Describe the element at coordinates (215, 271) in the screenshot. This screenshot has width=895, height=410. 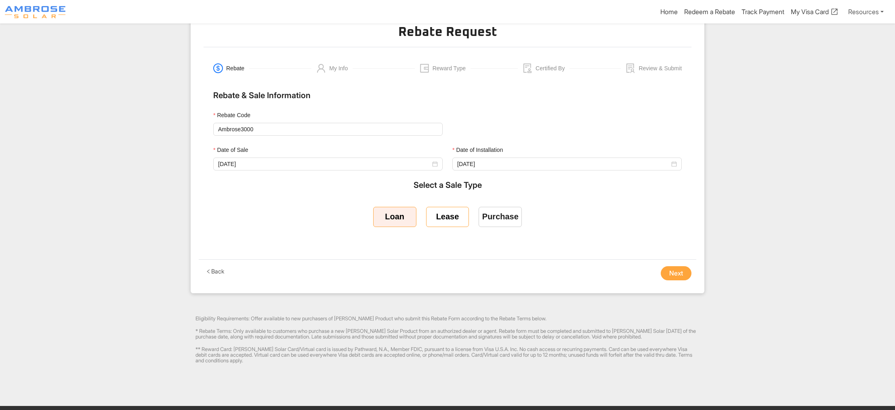
I see `button: leftBack` at that location.